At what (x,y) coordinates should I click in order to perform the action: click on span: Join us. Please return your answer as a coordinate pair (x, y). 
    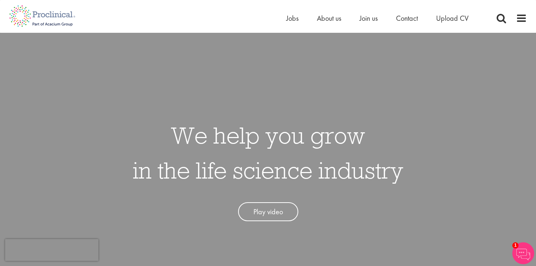
    Looking at the image, I should click on (369, 18).